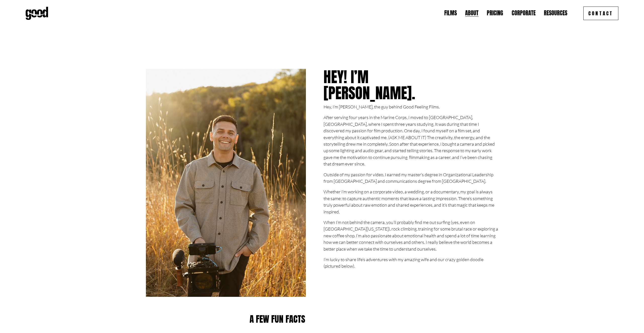 The width and height of the screenshot is (644, 333). Describe the element at coordinates (411, 263) in the screenshot. I see `p: I’m lucky to share life’s adventures with my amazing wife and our crazy golden doodle (pictured b...` at that location.